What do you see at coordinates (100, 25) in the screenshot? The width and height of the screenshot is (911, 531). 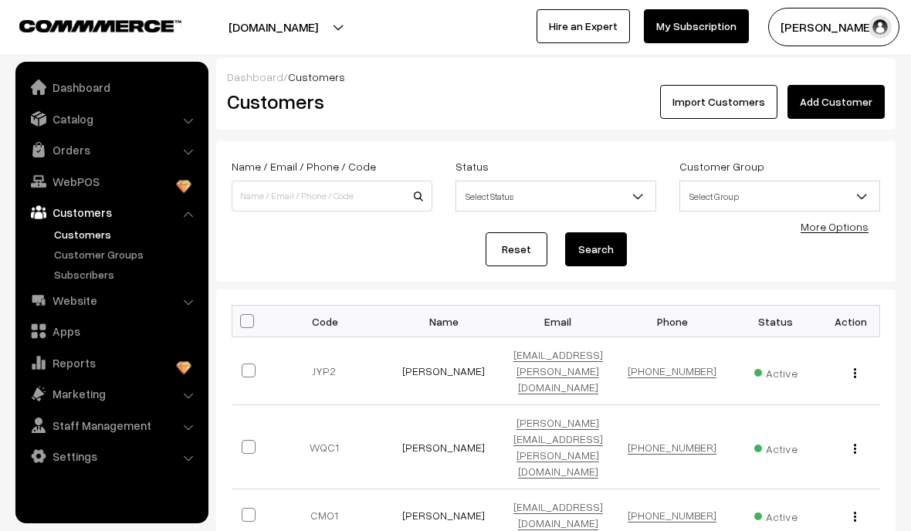 I see `img: COMMMERCE` at bounding box center [100, 25].